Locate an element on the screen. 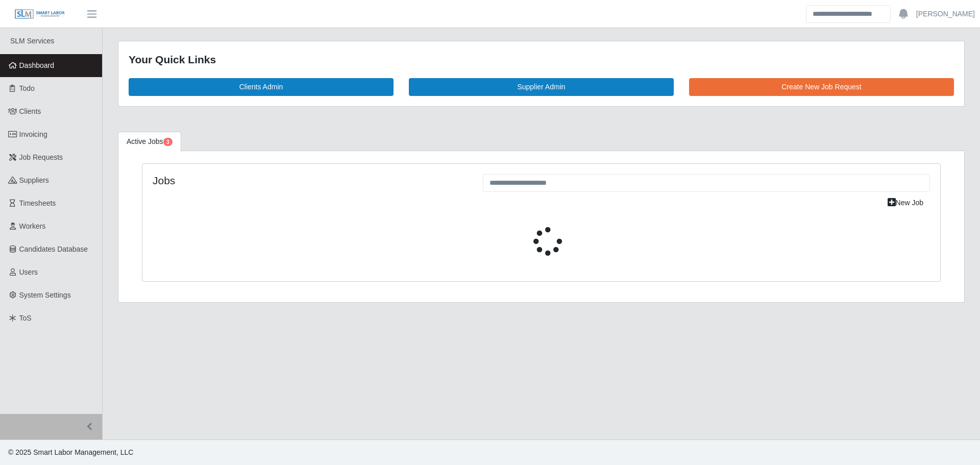  span: ToS is located at coordinates (26, 318).